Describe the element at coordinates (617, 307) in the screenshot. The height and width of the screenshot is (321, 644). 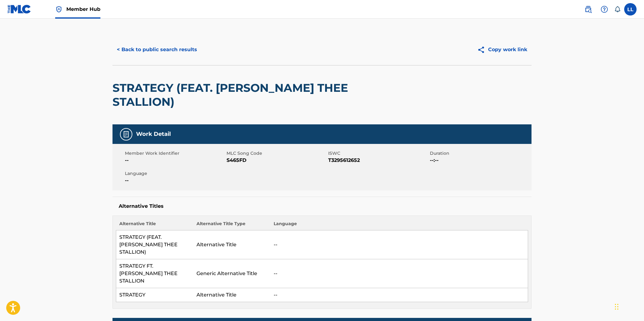
I see `div: Drag` at that location.